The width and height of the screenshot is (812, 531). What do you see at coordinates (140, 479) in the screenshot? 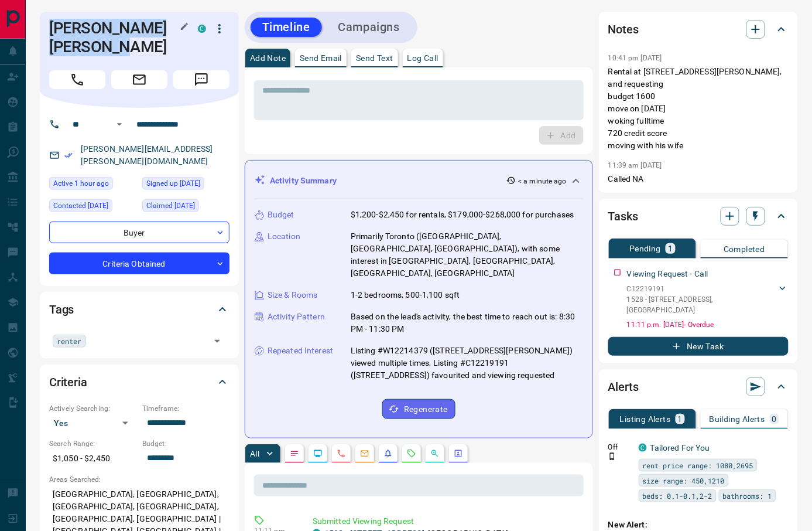
I see `p: Areas Searched:` at bounding box center [140, 479].